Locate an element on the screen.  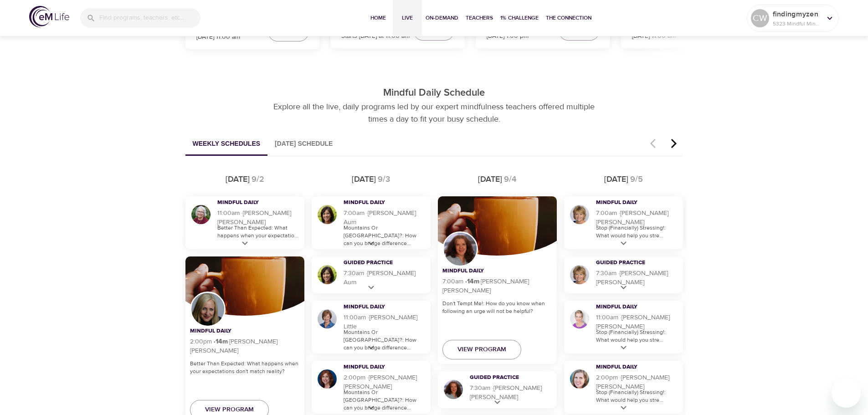
p: Mindful Daily Schedule is located at coordinates (434, 93).